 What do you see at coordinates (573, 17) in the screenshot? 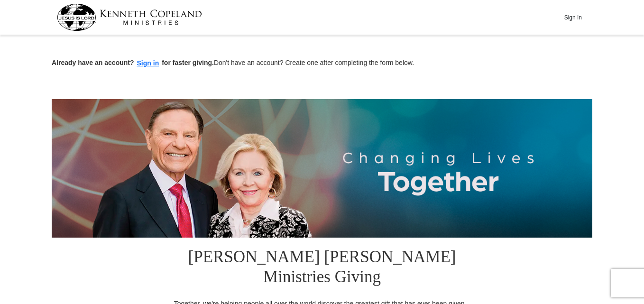
I see `button: Sign In` at bounding box center [573, 17].